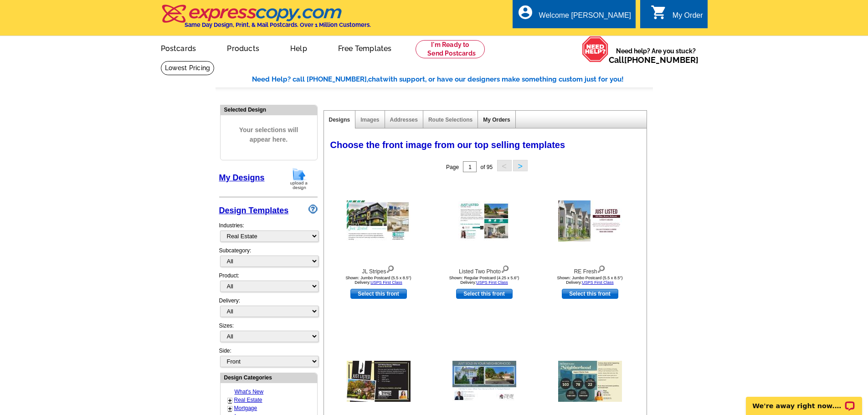 The width and height of the screenshot is (868, 415). I want to click on div: RE Fresh, so click(590, 269).